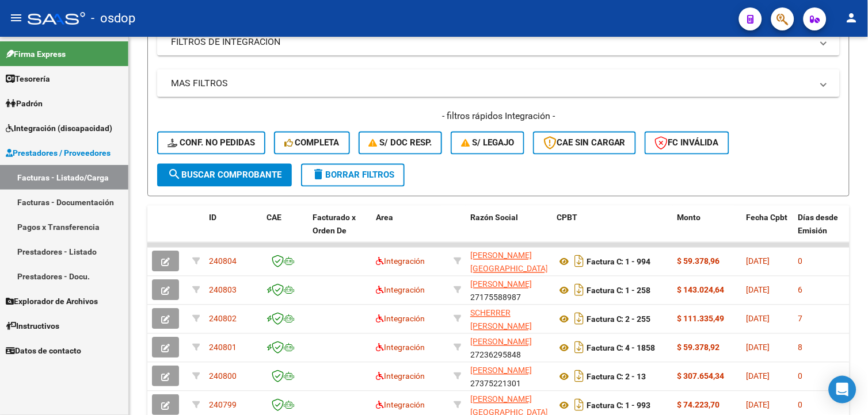  I want to click on button: Completa, so click(312, 143).